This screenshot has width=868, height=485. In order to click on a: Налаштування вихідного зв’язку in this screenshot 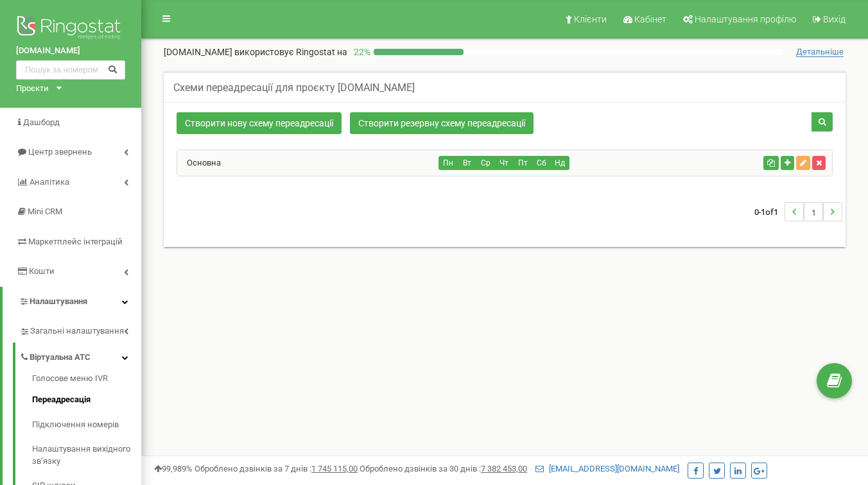, I will do `click(87, 455)`.